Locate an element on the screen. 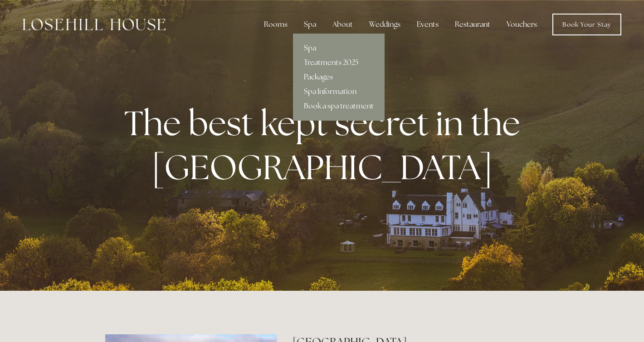  div: Restaurant is located at coordinates (473, 25).